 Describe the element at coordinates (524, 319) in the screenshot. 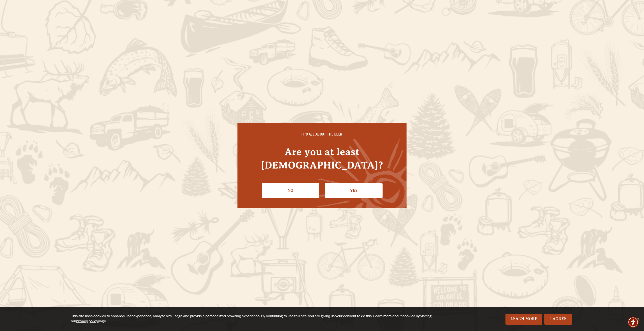

I see `a: Learn More` at that location.